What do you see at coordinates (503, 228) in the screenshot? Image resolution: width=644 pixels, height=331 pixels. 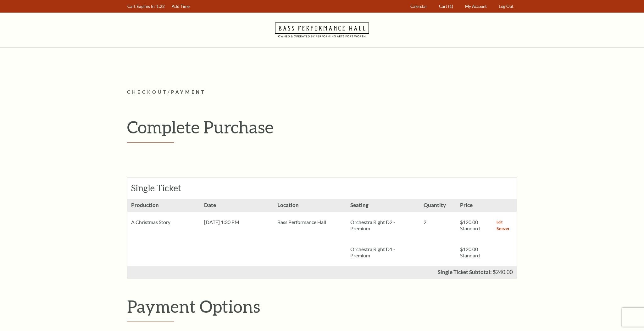 I see `a: Remove` at bounding box center [503, 228].